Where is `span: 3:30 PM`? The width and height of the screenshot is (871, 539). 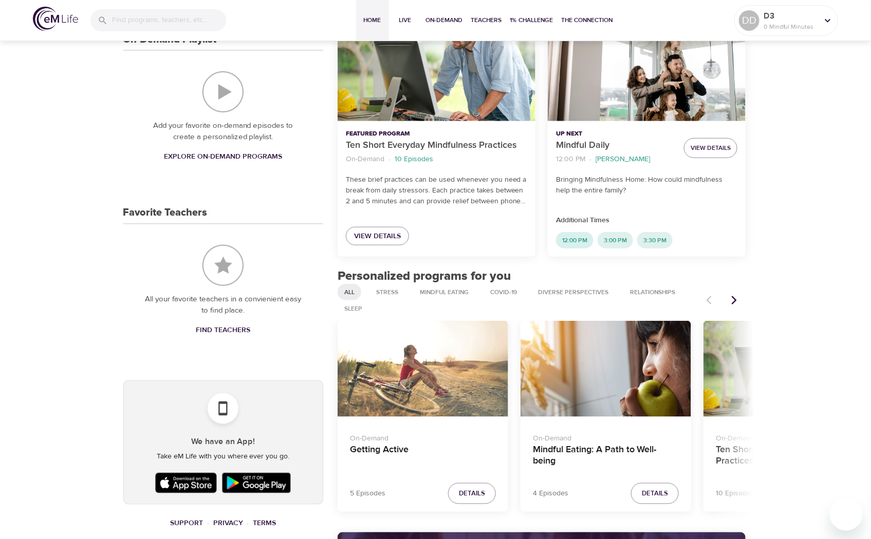 span: 3:30 PM is located at coordinates (654, 240).